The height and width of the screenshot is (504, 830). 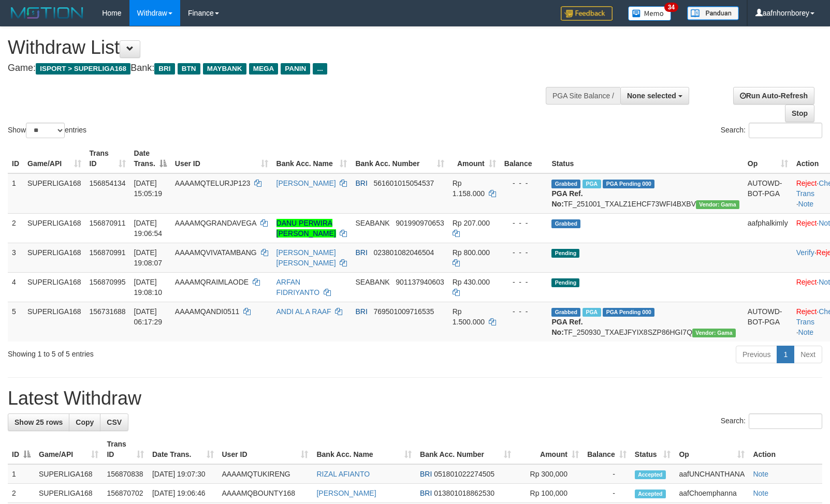 What do you see at coordinates (114, 422) in the screenshot?
I see `span: CSV` at bounding box center [114, 422].